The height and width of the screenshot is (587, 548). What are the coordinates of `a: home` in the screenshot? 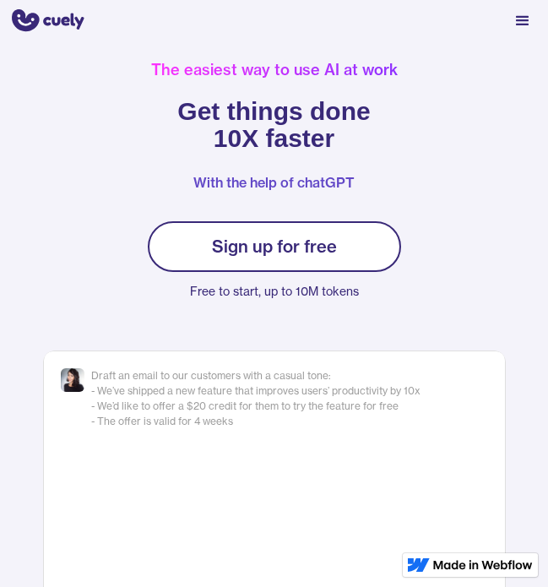 It's located at (46, 21).